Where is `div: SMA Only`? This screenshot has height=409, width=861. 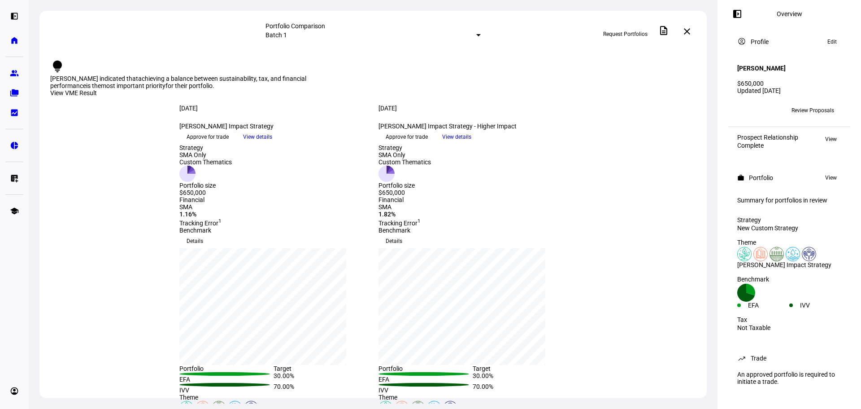 div: SMA Only is located at coordinates (405, 155).